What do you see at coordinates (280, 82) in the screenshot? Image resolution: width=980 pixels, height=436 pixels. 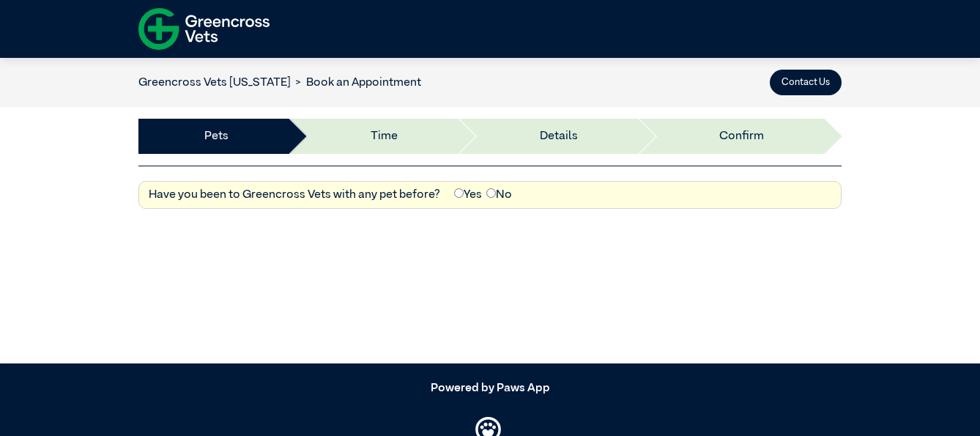 I see `nav: breadcrumb` at bounding box center [280, 82].